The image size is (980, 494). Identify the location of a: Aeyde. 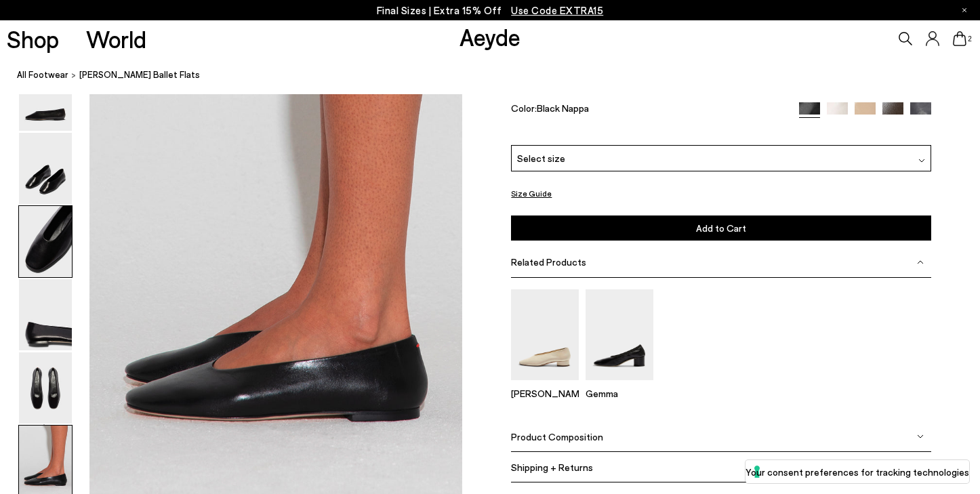
(490, 36).